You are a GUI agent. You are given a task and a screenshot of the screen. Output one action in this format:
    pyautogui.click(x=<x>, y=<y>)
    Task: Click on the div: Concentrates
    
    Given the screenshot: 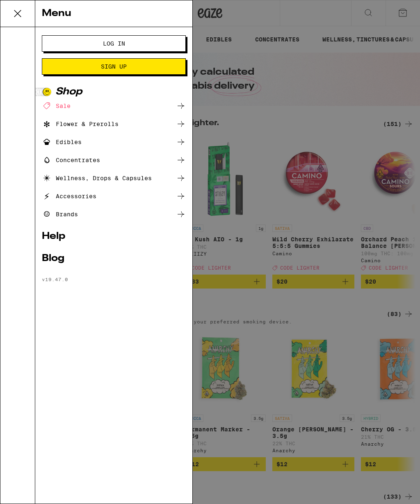 What is the action you would take?
    pyautogui.click(x=71, y=160)
    